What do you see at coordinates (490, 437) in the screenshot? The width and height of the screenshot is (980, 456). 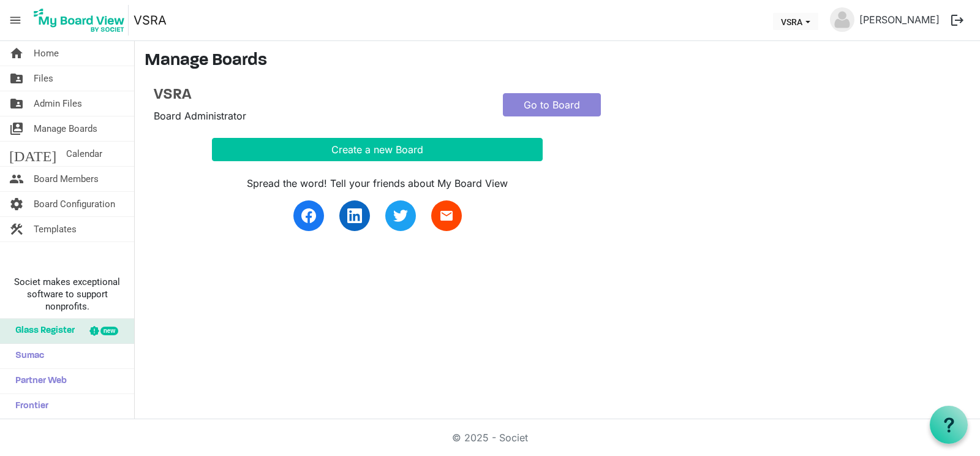 I see `a: © 2025 - Societ` at bounding box center [490, 437].